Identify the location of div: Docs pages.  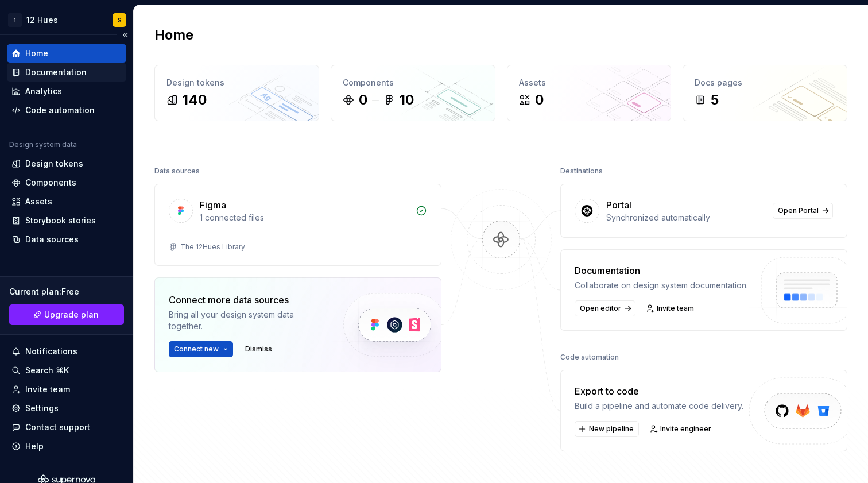
(765, 83).